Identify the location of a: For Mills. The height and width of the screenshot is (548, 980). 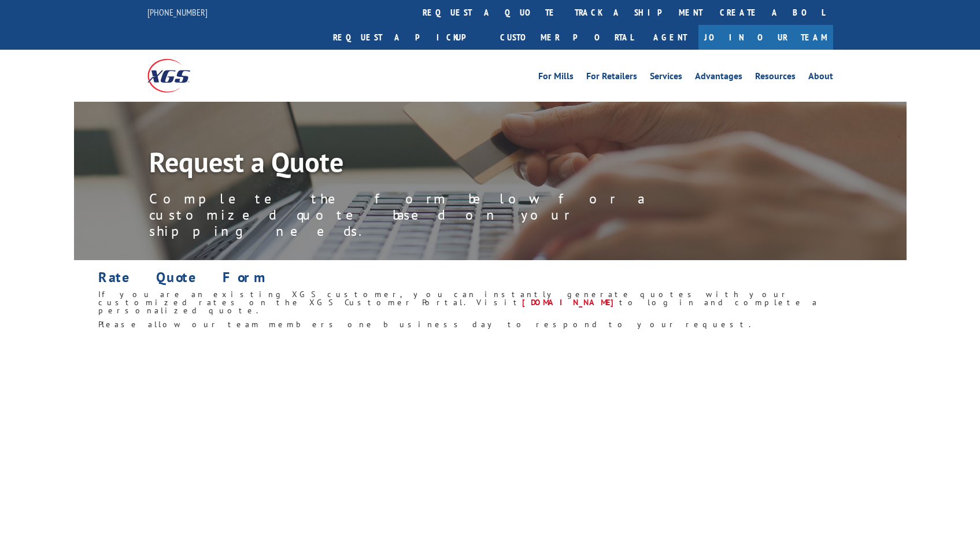
(555, 78).